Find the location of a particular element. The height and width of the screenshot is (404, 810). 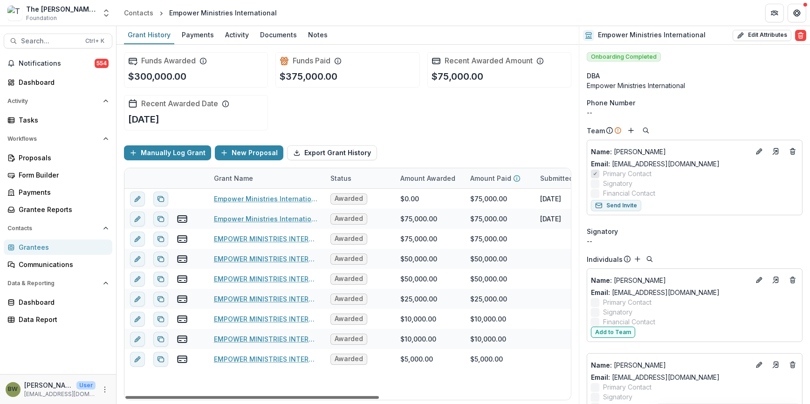

span: Notifications is located at coordinates (56, 63).